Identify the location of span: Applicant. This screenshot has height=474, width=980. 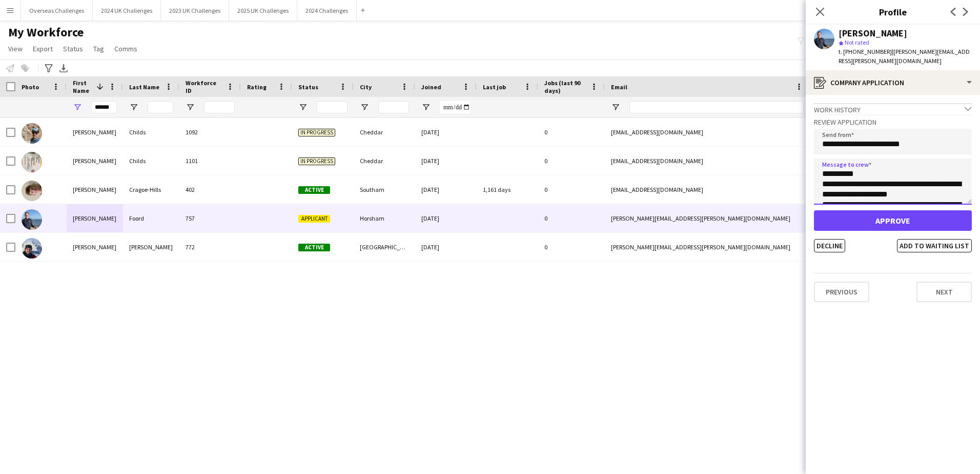
(314, 218).